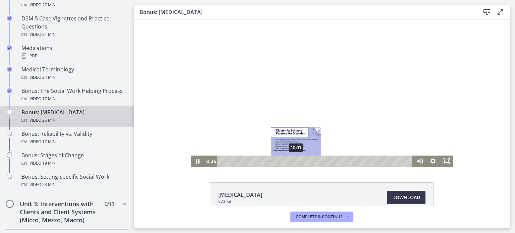 The image size is (515, 233). What do you see at coordinates (322, 217) in the screenshot?
I see `button: Complete & continue` at bounding box center [322, 217].